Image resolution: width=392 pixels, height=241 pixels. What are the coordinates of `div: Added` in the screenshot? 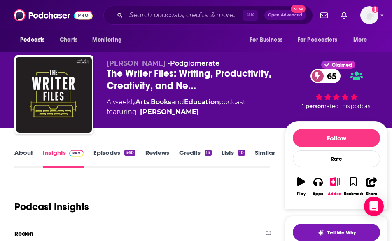 It's located at (335, 194).